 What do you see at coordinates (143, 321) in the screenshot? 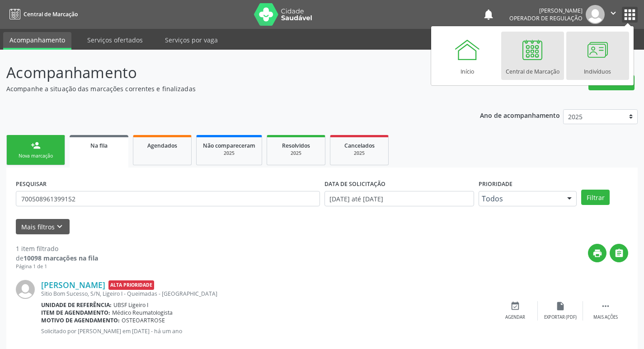
I see `span: OSTEOARTROSE` at bounding box center [143, 321].